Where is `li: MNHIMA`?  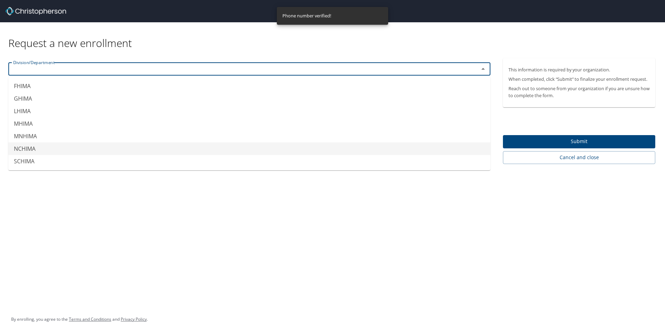 li: MNHIMA is located at coordinates (250, 136).